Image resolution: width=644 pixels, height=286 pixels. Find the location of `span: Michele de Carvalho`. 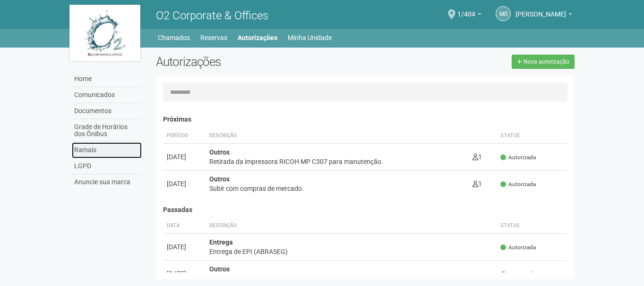

span: Michele de Carvalho is located at coordinates (540, 10).